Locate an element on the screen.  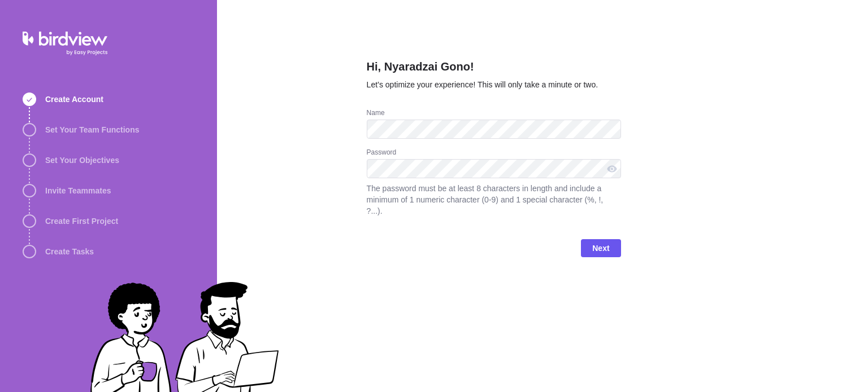
span: Create Account is located at coordinates (74, 99).